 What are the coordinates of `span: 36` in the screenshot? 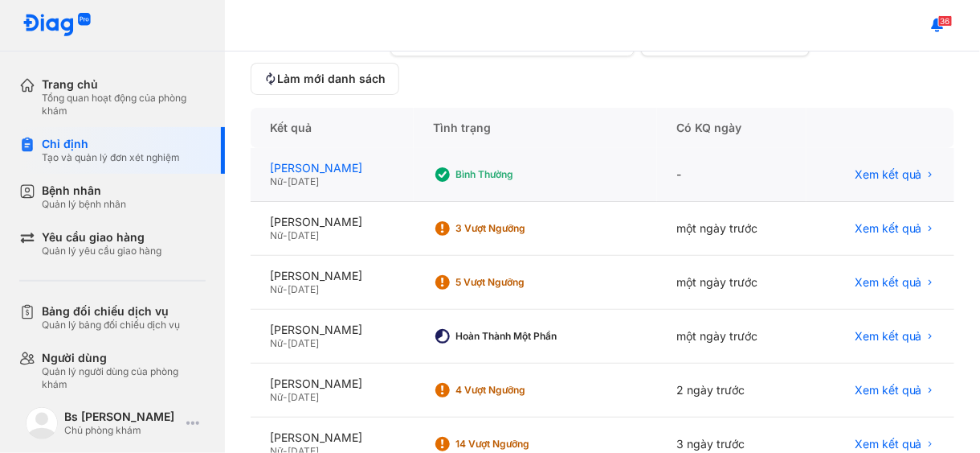 It's located at (945, 21).